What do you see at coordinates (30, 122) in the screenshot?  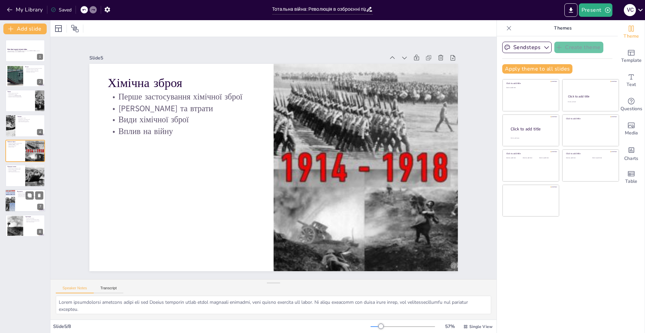 I see `p: Зміна стратегії ведення бою` at bounding box center [30, 122].